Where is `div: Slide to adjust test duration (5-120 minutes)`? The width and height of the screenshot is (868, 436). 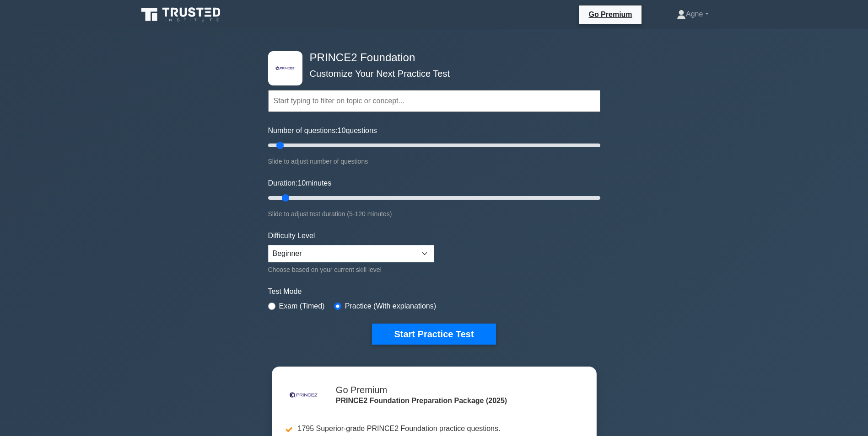
div: Slide to adjust test duration (5-120 minutes) is located at coordinates (434, 214).